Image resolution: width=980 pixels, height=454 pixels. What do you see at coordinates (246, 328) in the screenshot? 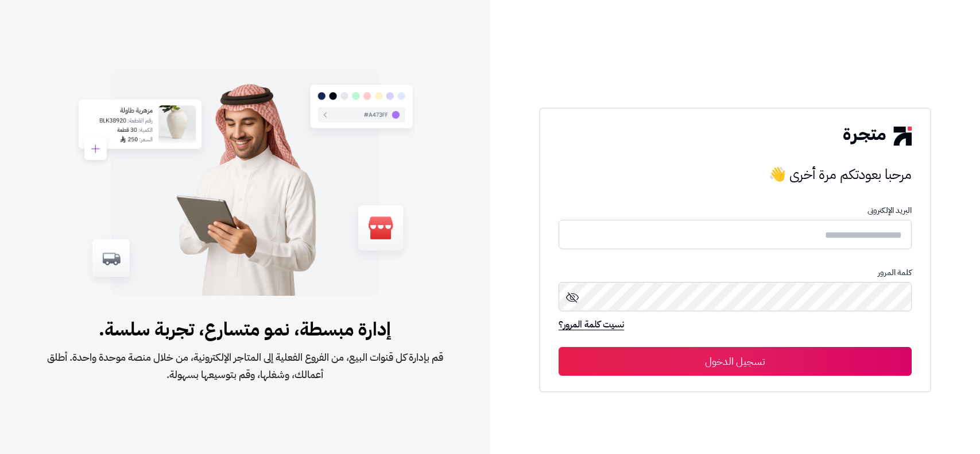
I see `span: إدارة مبسطة، نمو متسارع، تجربة سلسة.` at bounding box center [246, 328].